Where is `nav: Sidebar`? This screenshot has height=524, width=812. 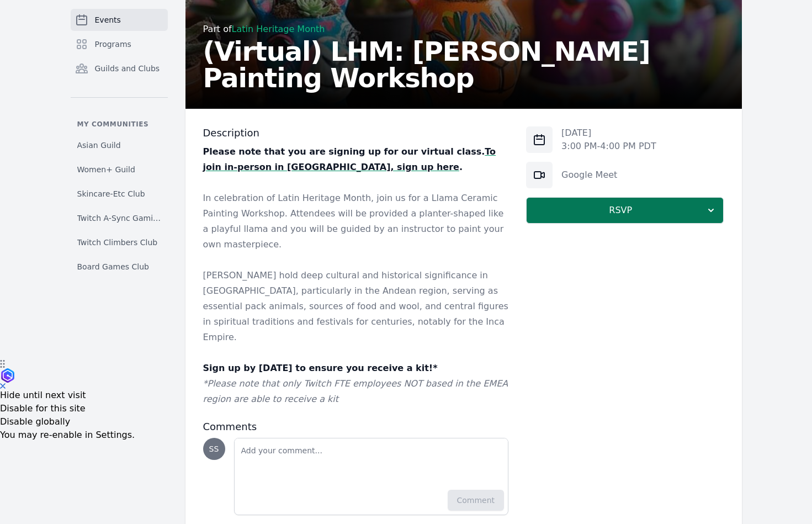 nav: Sidebar is located at coordinates (120, 143).